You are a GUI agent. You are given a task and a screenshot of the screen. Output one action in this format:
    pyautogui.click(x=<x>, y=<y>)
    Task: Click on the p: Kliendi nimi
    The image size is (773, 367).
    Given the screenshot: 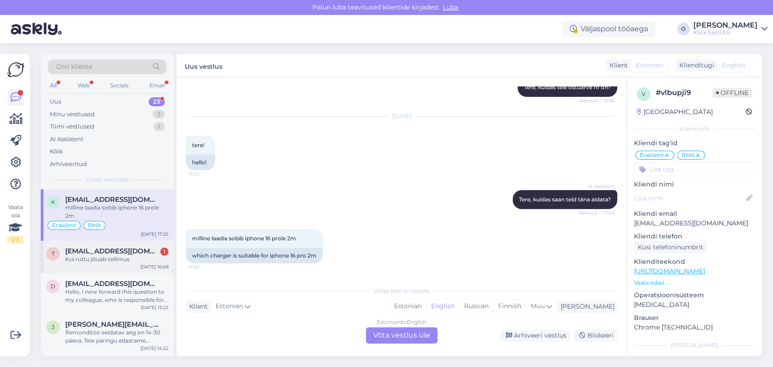 What is the action you would take?
    pyautogui.click(x=695, y=184)
    